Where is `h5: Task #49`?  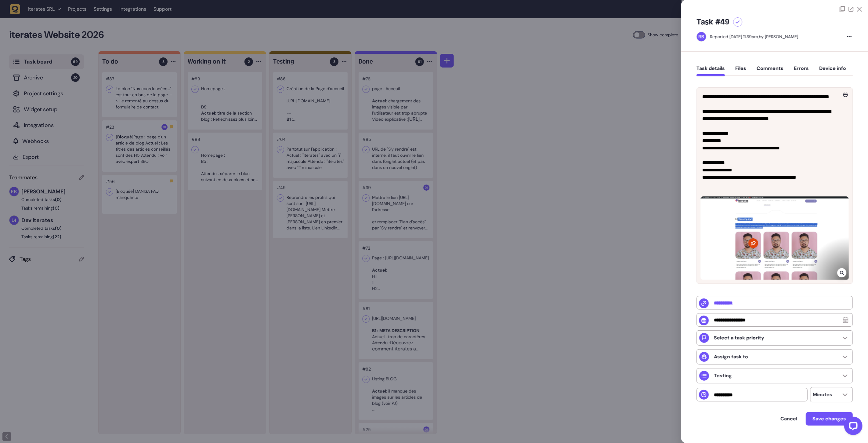 h5: Task #49 is located at coordinates (713, 22).